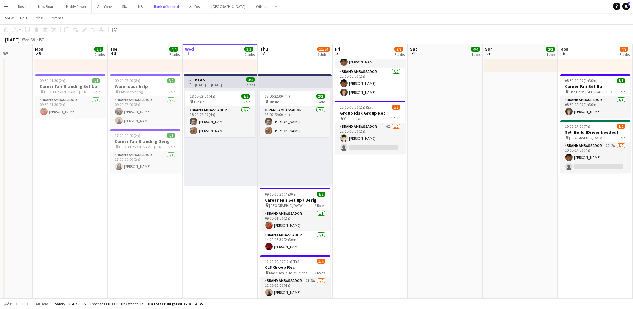 This screenshot has width=633, height=309. What do you see at coordinates (19, 304) in the screenshot?
I see `span: Budgeted` at bounding box center [19, 304].